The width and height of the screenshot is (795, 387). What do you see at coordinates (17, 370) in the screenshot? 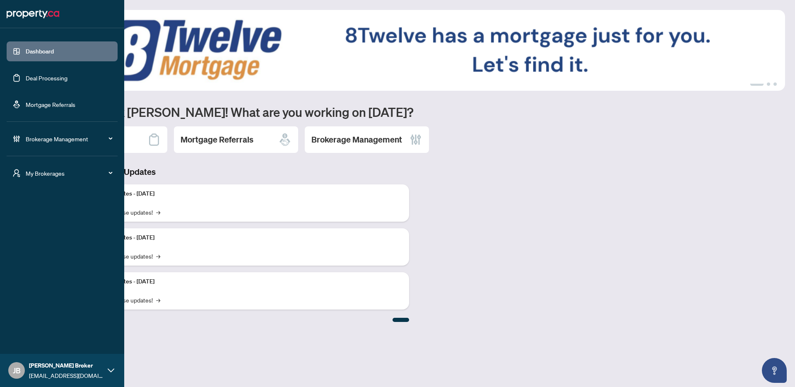
I see `span: JB` at bounding box center [17, 370].